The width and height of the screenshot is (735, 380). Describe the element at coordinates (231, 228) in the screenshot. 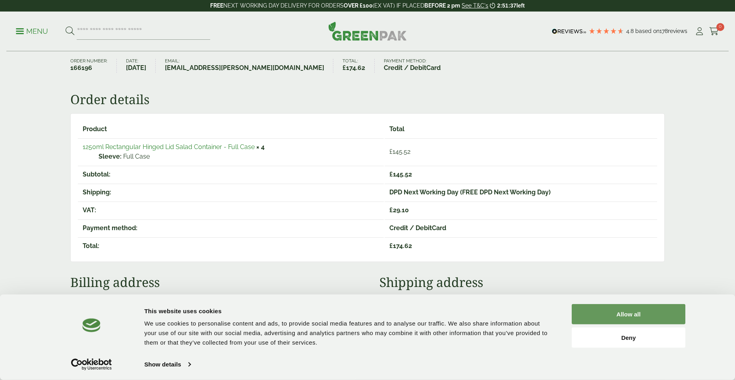

I see `th: Payment method:` at that location.